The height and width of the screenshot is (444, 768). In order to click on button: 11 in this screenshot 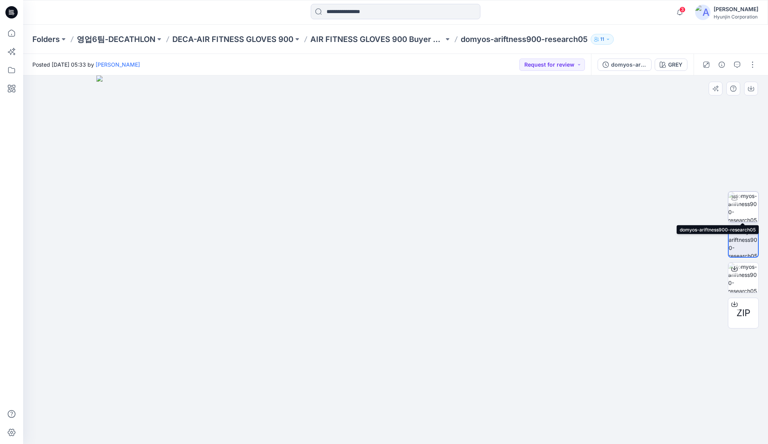, I will do `click(602, 39)`.